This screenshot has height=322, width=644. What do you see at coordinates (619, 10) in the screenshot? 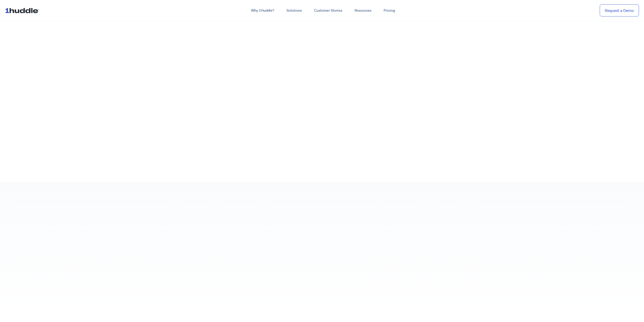
I see `a: Request a Demo` at bounding box center [619, 10].